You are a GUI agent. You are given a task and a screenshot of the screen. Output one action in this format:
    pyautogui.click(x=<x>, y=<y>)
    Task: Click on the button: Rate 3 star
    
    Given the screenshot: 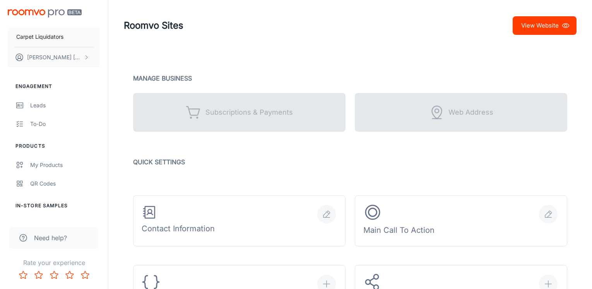 What is the action you would take?
    pyautogui.click(x=54, y=275)
    